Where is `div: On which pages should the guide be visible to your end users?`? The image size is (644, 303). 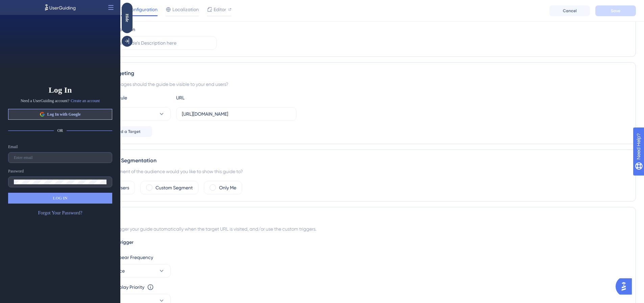 div: On which pages should the guide be visible to your end users? is located at coordinates (363, 84).